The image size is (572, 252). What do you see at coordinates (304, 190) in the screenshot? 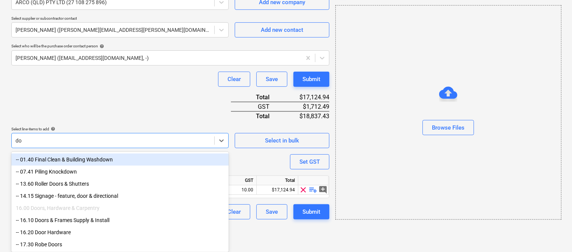
I see `span: clear` at bounding box center [304, 190].